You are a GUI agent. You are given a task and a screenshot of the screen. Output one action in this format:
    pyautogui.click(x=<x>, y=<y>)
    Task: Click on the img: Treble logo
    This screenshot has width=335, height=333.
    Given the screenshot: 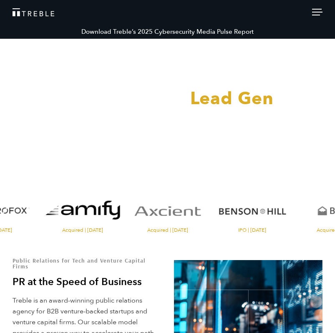 What is the action you would take?
    pyautogui.click(x=33, y=12)
    